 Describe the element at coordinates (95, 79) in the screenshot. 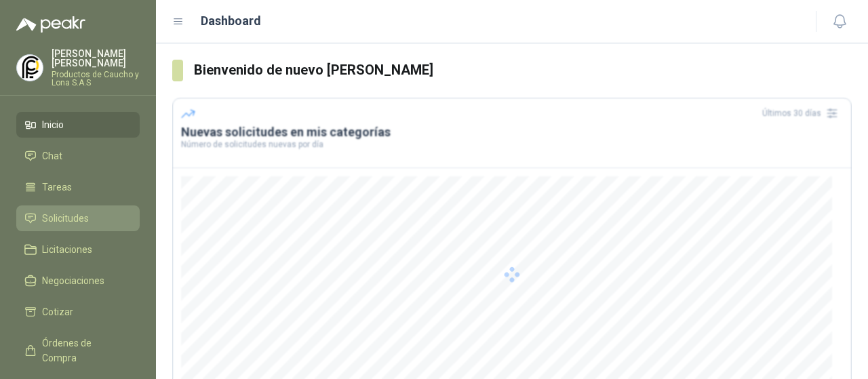

I see `p: Productos de Caucho y Lona S.A.S` at that location.